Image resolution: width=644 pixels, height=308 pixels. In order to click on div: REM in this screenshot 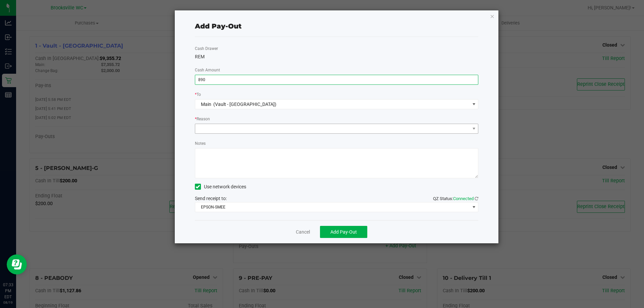, I will do `click(337, 57)`.